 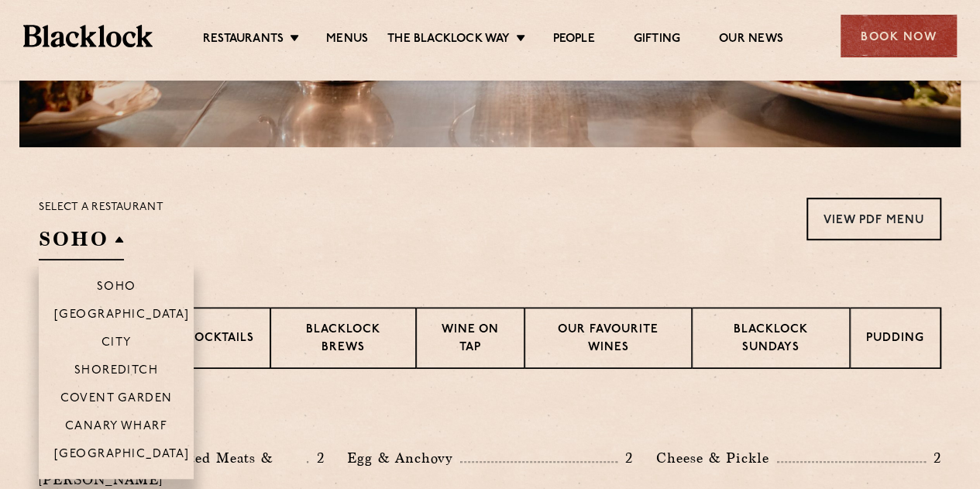 I want to click on p: Pudding, so click(x=895, y=339).